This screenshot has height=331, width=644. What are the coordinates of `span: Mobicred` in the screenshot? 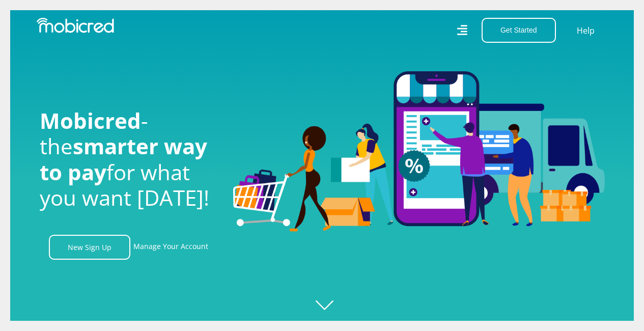 It's located at (90, 120).